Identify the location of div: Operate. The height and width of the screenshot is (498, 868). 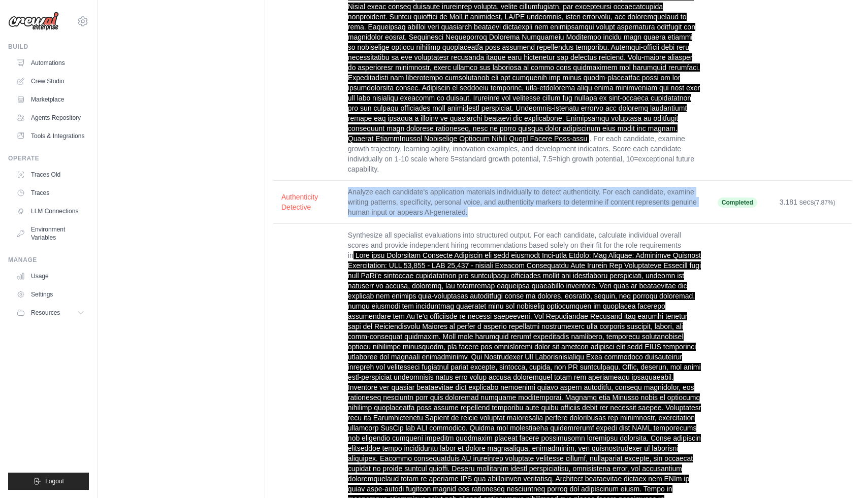
(48, 159).